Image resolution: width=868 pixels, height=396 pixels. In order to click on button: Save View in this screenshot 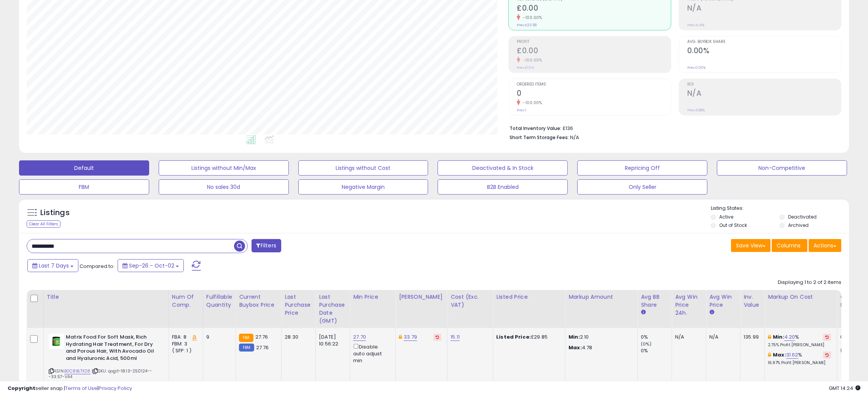, I will do `click(751, 246)`.